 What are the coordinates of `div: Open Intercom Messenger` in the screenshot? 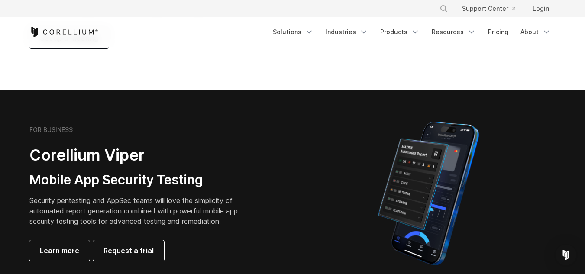 It's located at (566, 255).